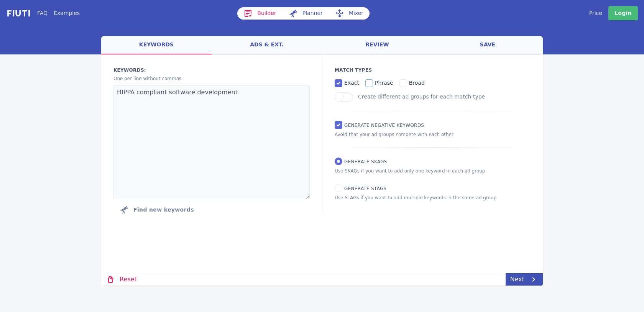  I want to click on a: Planner, so click(306, 13).